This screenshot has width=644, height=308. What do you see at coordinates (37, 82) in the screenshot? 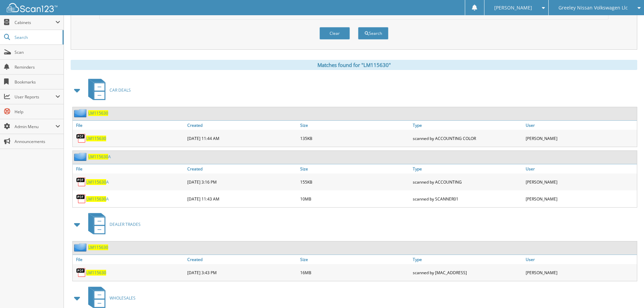
I see `span: Bookmarks` at bounding box center [37, 82].